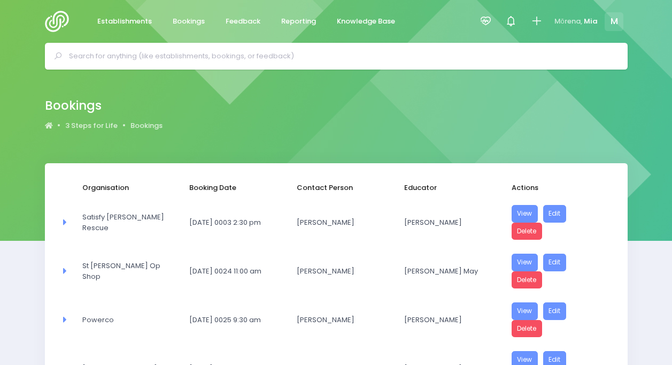 This screenshot has height=365, width=672. I want to click on a: Feedback, so click(243, 21).